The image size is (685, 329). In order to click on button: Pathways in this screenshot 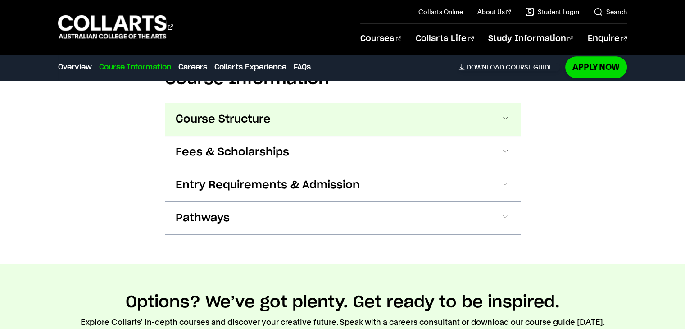, I will do `click(343, 218)`.